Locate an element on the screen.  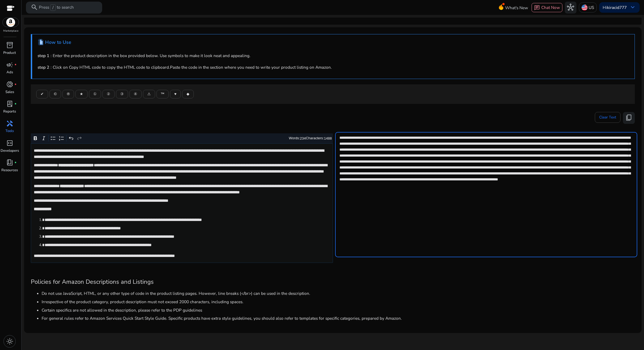
span: ④ is located at coordinates (136, 94).